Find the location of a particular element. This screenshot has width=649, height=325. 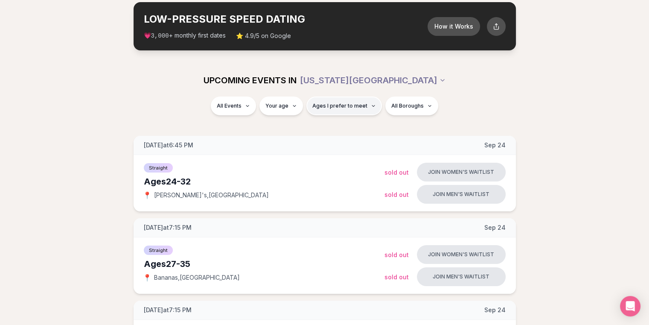

button: Your age is located at coordinates (281, 106).